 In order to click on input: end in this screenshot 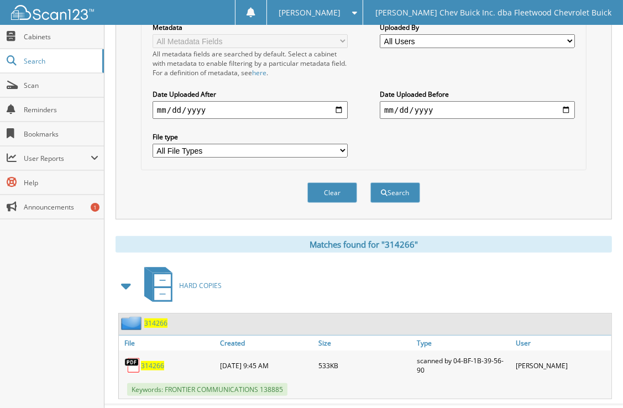, I will do `click(477, 110)`.